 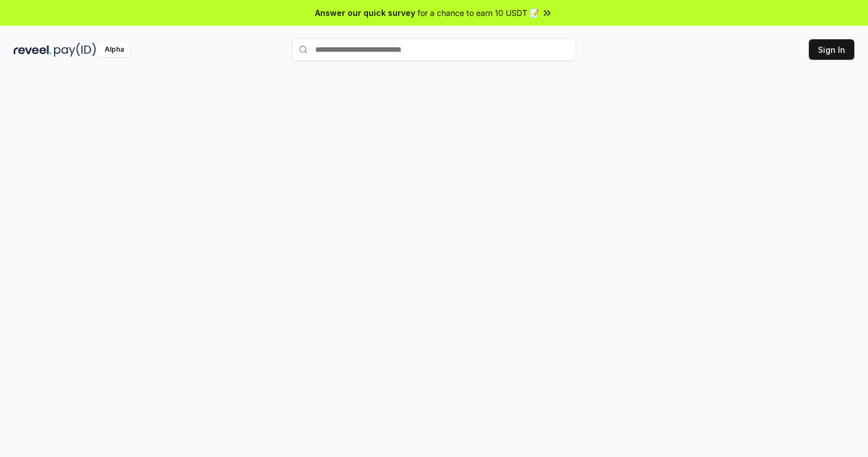 I want to click on div: Alpha, so click(x=115, y=49).